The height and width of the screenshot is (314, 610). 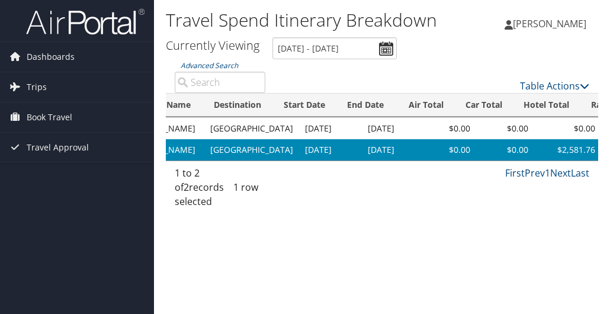 I want to click on span: Travel Approval, so click(x=57, y=148).